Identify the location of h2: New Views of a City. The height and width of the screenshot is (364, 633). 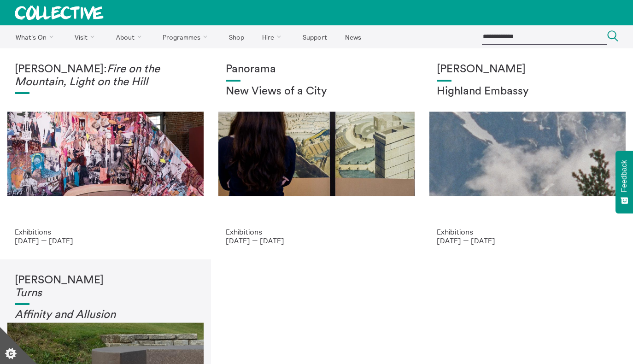
(316, 92).